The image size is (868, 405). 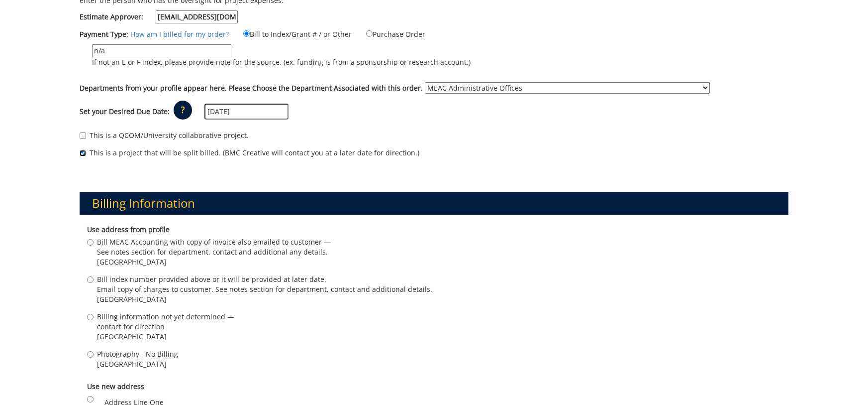 I want to click on a: How am I billed for my order?, so click(x=180, y=34).